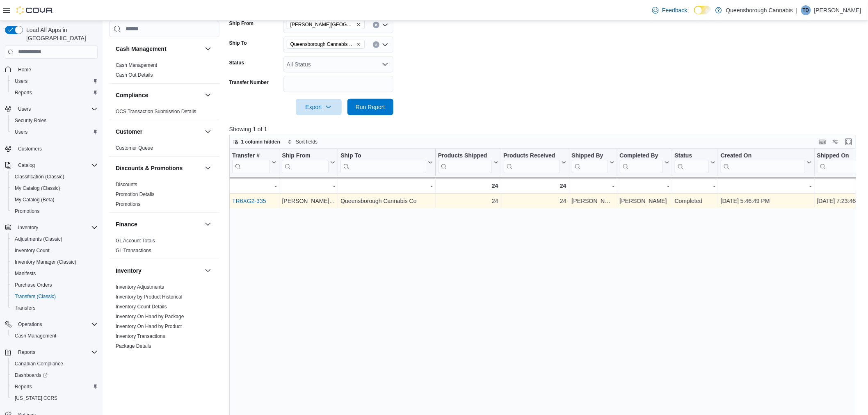  What do you see at coordinates (164, 195) in the screenshot?
I see `div: Discounts & Promotions` at bounding box center [164, 195].